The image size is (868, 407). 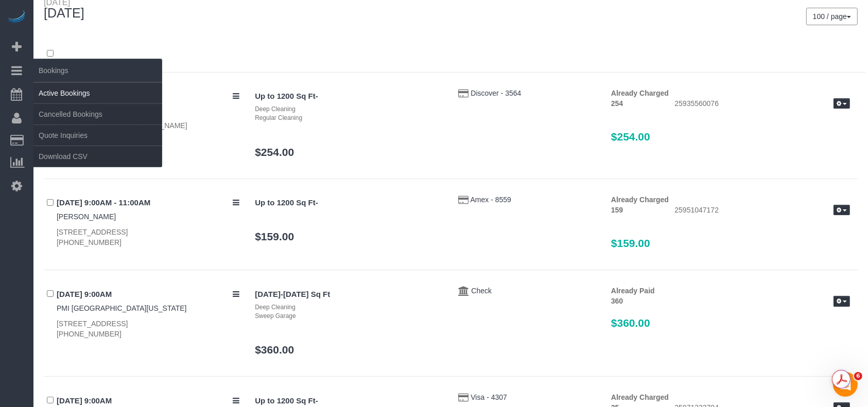 What do you see at coordinates (496, 93) in the screenshot?
I see `span: Discover - 3564` at bounding box center [496, 93].